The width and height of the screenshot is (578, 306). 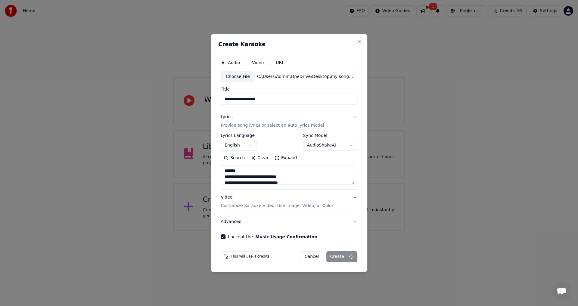 What do you see at coordinates (289, 122) in the screenshot?
I see `button: LyricsProvide song lyrics or select an auto lyrics model` at bounding box center [289, 122].